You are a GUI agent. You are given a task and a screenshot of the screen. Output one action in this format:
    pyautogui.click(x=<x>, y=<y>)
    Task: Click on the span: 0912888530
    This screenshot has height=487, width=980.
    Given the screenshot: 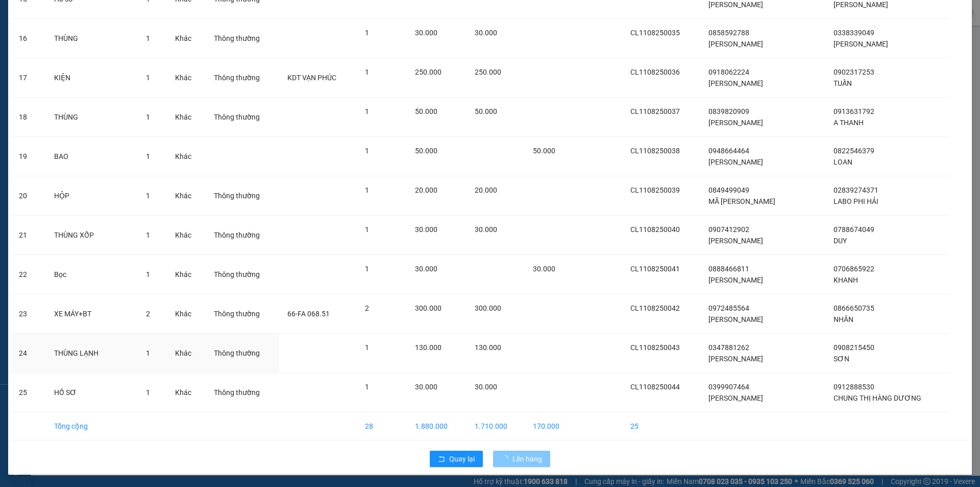 What is the action you would take?
    pyautogui.click(x=854, y=387)
    